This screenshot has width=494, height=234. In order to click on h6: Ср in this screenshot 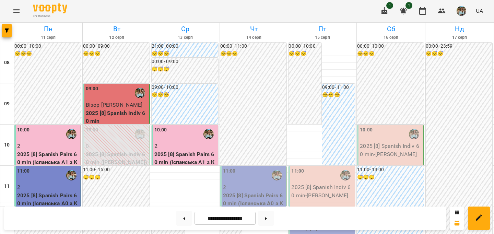, I will do `click(185, 29)`.